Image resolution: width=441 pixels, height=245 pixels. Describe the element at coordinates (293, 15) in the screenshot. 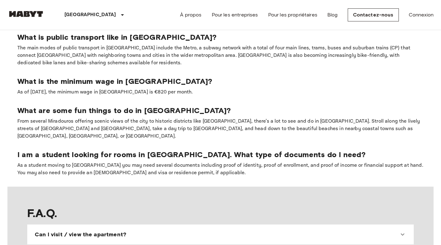

I see `a: Pour les propriétaires` at that location.